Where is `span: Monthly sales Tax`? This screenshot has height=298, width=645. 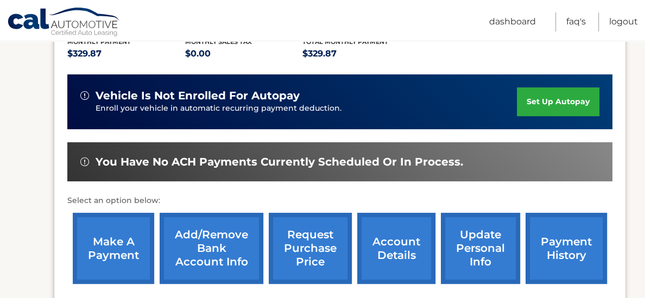
span: Monthly sales Tax is located at coordinates (218, 42).